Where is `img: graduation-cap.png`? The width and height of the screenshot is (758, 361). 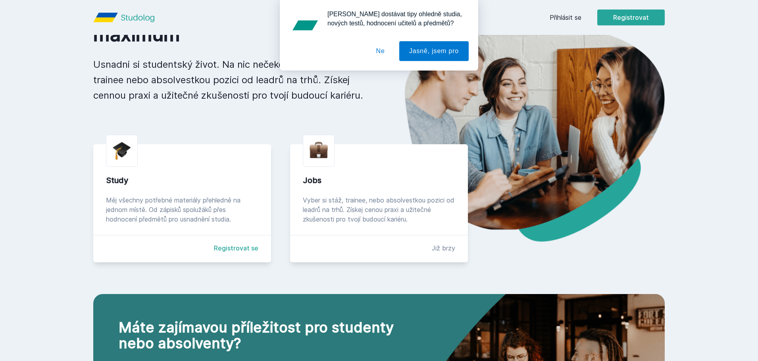
img: graduation-cap.png is located at coordinates (122, 151).